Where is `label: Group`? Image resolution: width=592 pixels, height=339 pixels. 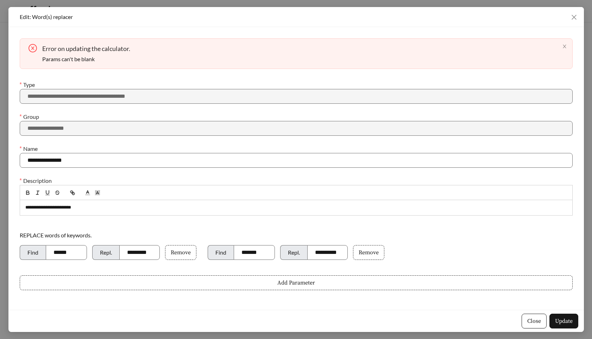
label: Group is located at coordinates (29, 117).